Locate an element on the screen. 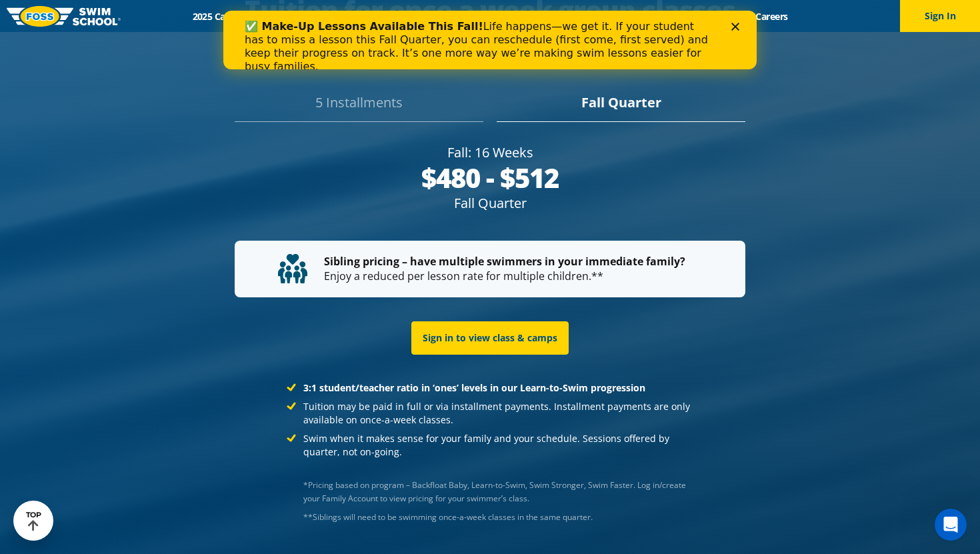 The height and width of the screenshot is (554, 980). div: Close is located at coordinates (515, 16).